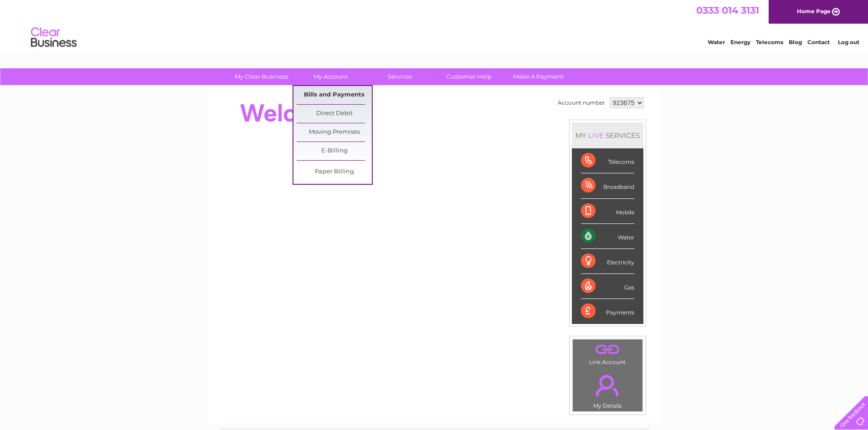 The width and height of the screenshot is (868, 430). What do you see at coordinates (334, 114) in the screenshot?
I see `a: Direct Debit` at bounding box center [334, 114].